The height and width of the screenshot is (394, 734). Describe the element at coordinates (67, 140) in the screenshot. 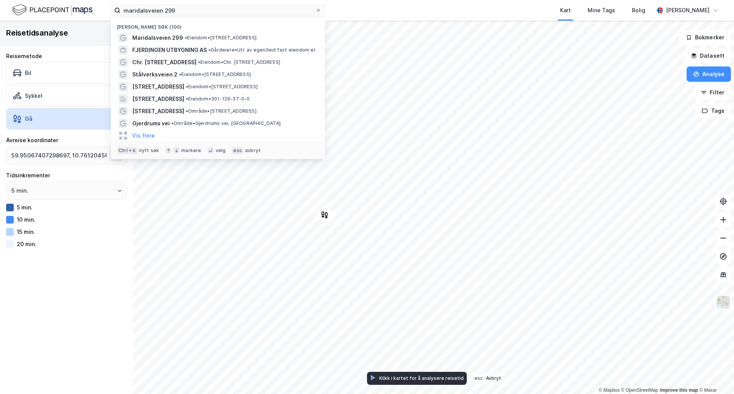

I see `div: Avreise koordinater` at that location.